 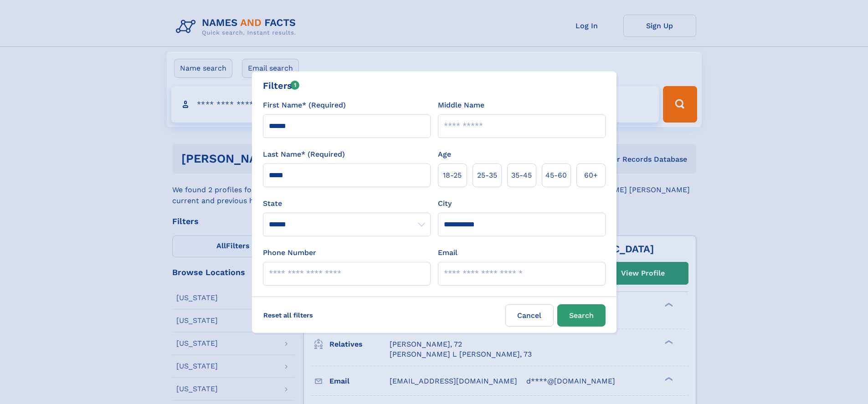 What do you see at coordinates (591, 175) in the screenshot?
I see `span: 60+` at bounding box center [591, 175].